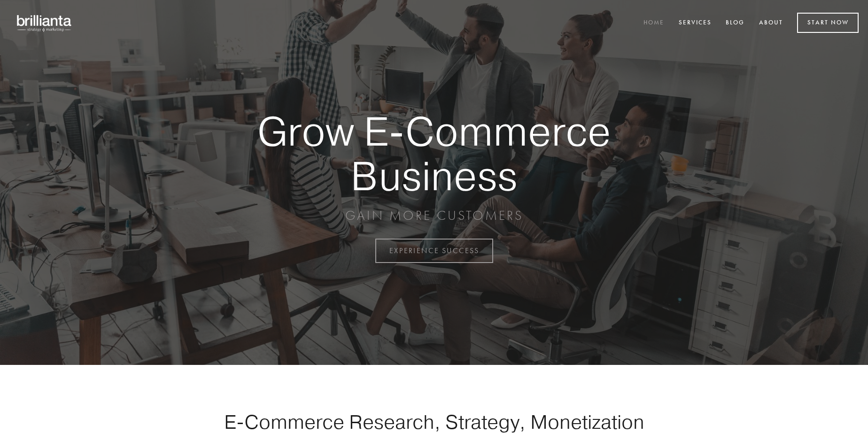 The image size is (868, 441). Describe the element at coordinates (771, 23) in the screenshot. I see `a: About` at that location.